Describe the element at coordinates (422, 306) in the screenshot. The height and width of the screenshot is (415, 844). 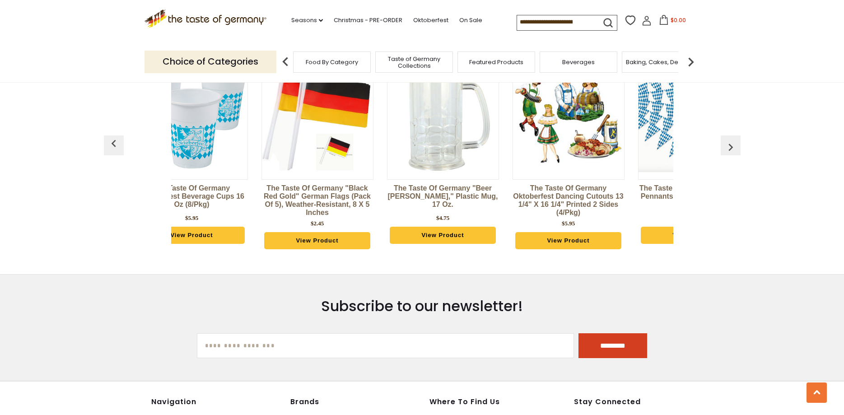
I see `h3: Subscribe to our newsletter!` at that location.